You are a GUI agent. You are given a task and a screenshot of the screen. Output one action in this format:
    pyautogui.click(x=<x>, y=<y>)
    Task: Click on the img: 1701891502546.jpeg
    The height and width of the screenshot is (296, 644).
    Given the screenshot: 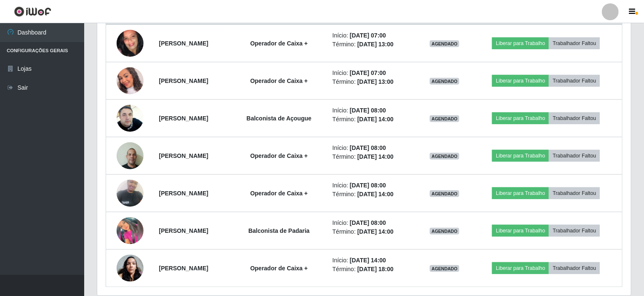 What is the action you would take?
    pyautogui.click(x=130, y=43)
    